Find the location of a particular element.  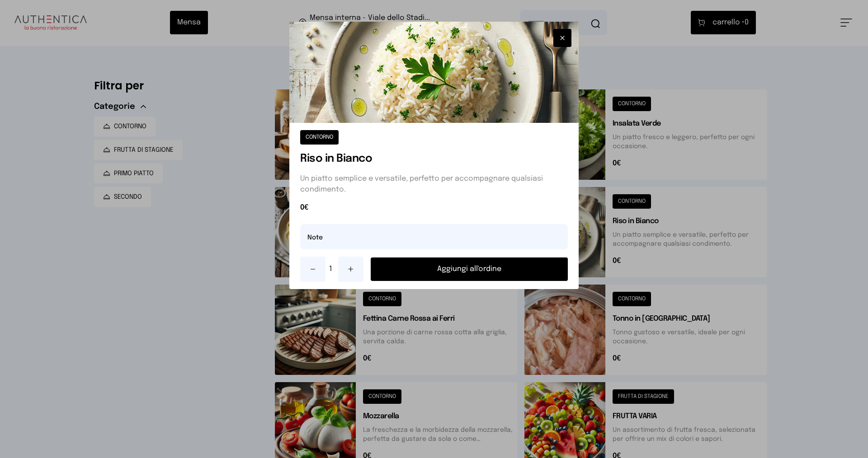

button: Aggiungi all'ordine is located at coordinates (469, 269).